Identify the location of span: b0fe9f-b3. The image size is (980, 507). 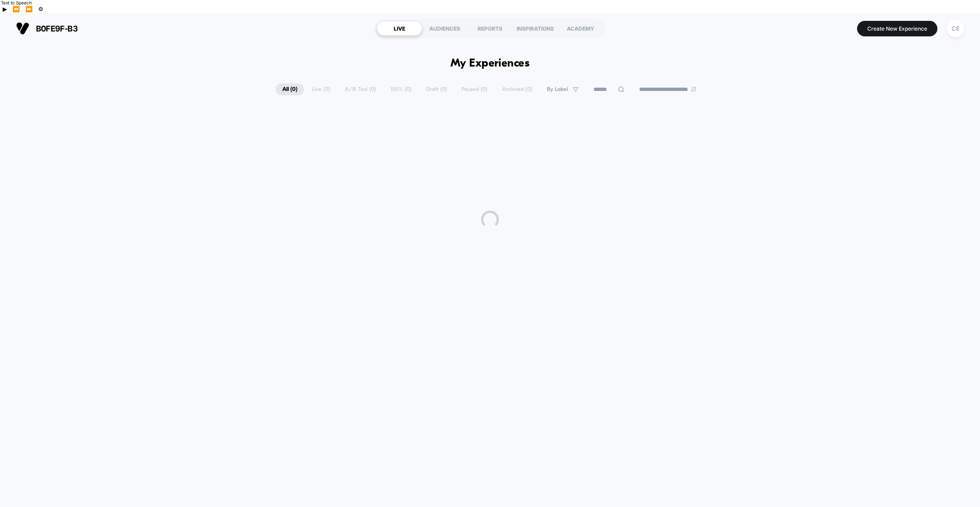
(57, 28).